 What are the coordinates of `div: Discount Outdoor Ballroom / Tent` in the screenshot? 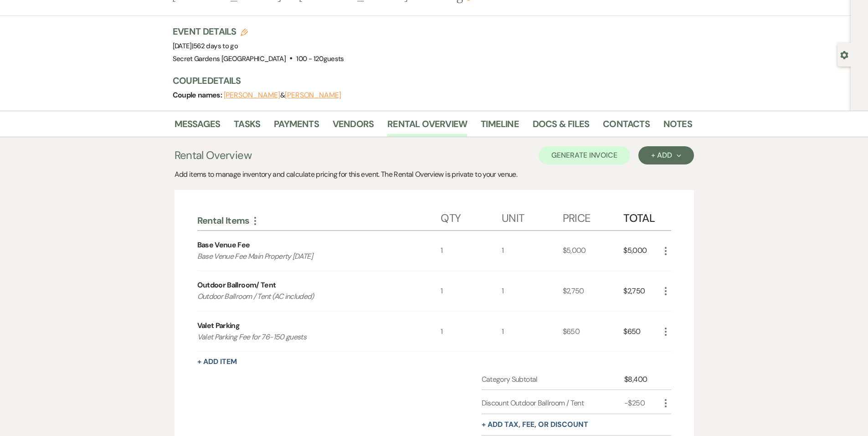 It's located at (553, 403).